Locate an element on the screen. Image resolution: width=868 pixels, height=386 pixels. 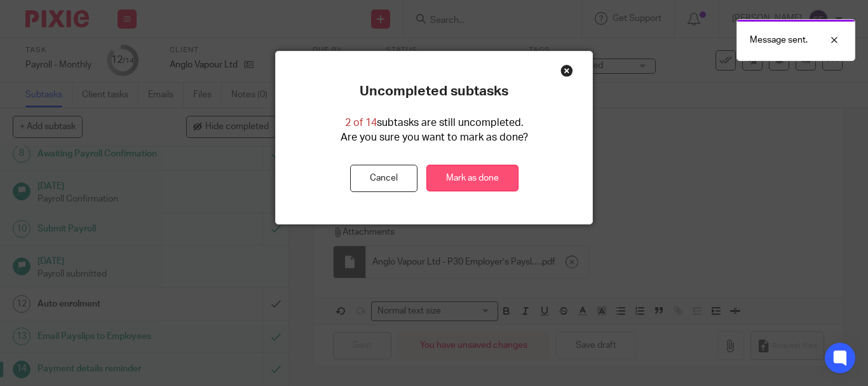
span: 2 of 14 is located at coordinates (361, 123).